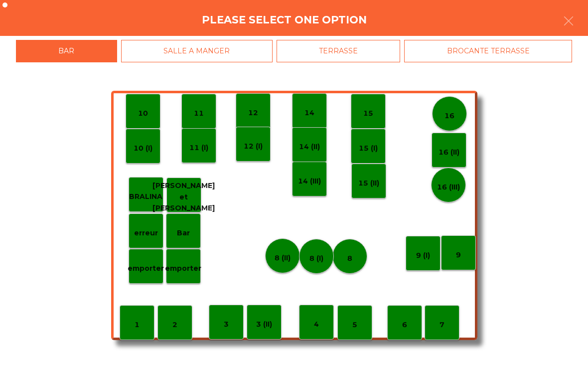 Image resolution: width=588 pixels, height=372 pixels. Describe the element at coordinates (137, 324) in the screenshot. I see `p: 1` at that location.